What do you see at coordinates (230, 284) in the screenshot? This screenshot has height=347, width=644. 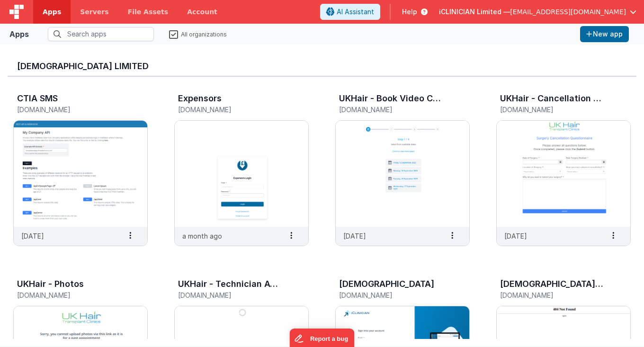 I see `h3: UKHair - Technician Availability` at bounding box center [230, 284].